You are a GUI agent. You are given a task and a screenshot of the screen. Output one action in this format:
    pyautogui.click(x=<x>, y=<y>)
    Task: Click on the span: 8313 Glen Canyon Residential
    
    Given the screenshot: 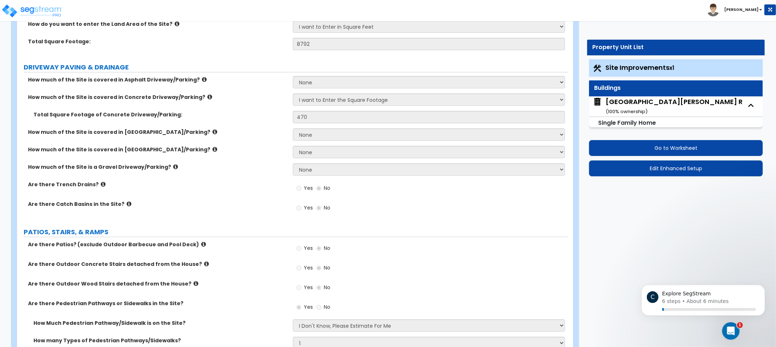 What is the action you would take?
    pyautogui.click(x=667, y=106)
    